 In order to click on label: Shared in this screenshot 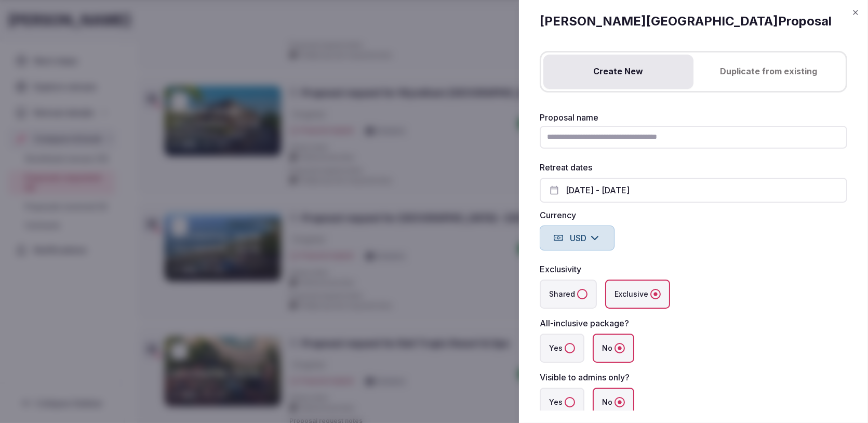, I will do `click(568, 294)`.